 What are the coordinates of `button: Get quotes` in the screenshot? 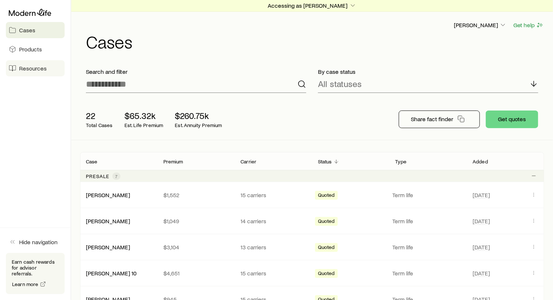 It's located at (512, 119).